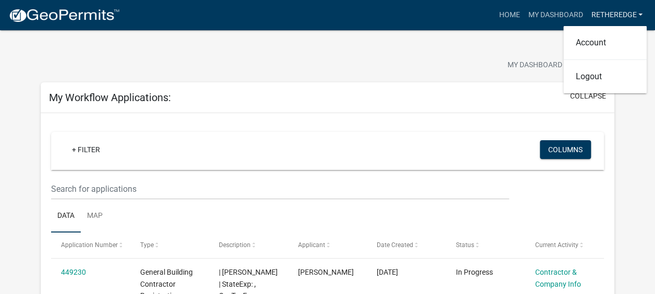  Describe the element at coordinates (552, 66) in the screenshot. I see `span: My Dashboard Settings` at that location.